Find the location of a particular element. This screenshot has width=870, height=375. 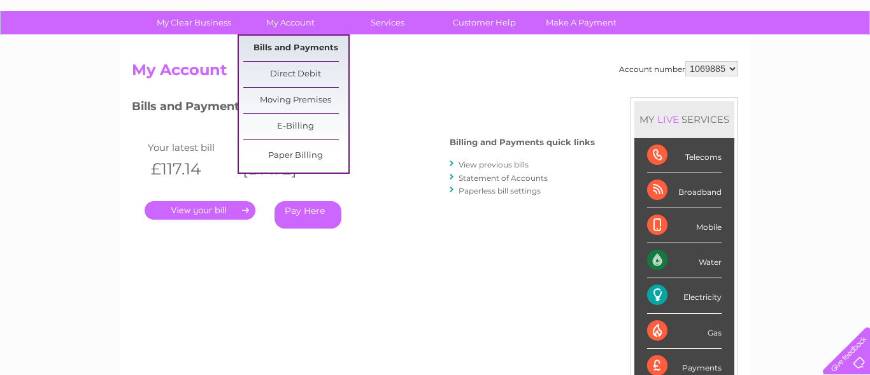

a: Bills and Payments is located at coordinates (295, 48).